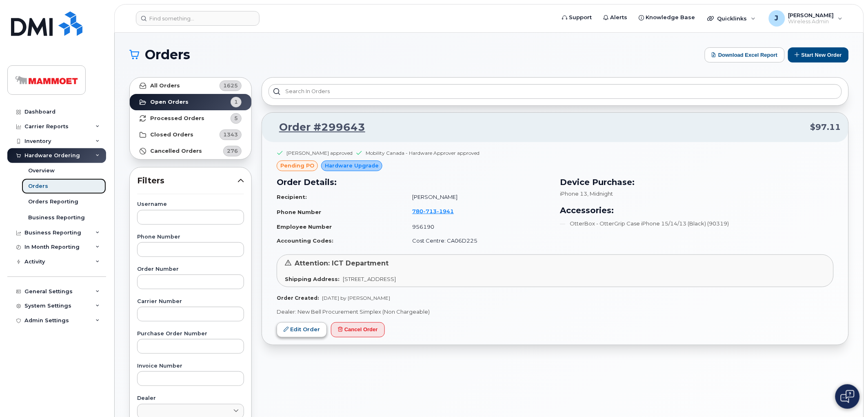 The width and height of the screenshot is (868, 417). Describe the element at coordinates (697, 224) in the screenshot. I see `li: OtterBox - OtterGrip Case iPhone 15/14/13 (Black) (90319)` at that location.